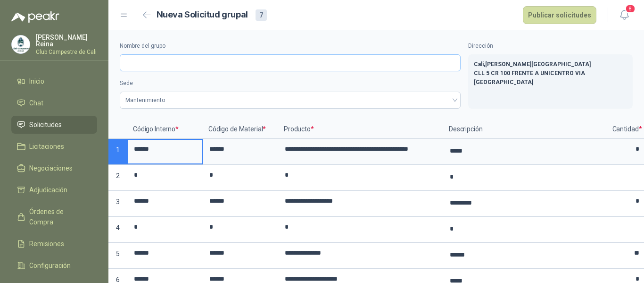  Describe the element at coordinates (290, 45) in the screenshot. I see `label: Nombre del grupo` at that location.